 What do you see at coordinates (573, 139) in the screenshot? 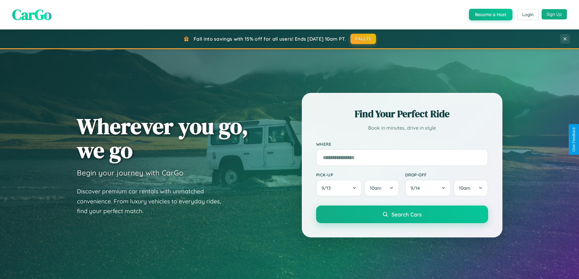
I see `div: Give Feedback` at bounding box center [573, 139].